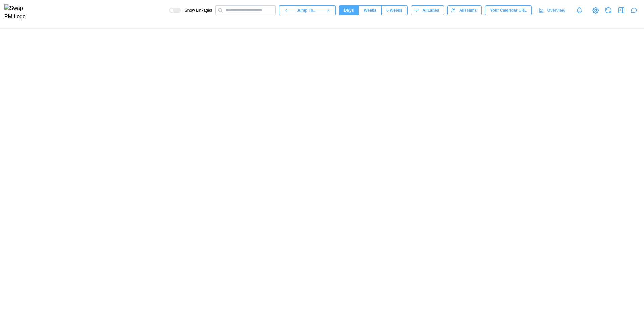  Describe the element at coordinates (306, 10) in the screenshot. I see `span: Jump To...` at that location.